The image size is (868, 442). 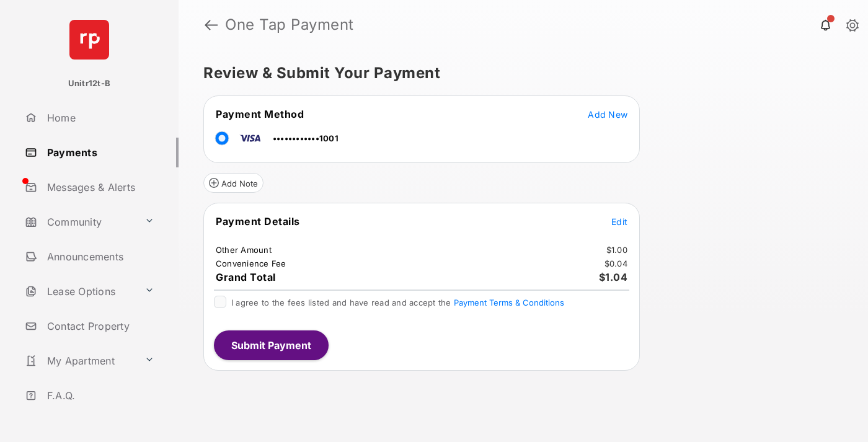 What do you see at coordinates (619, 221) in the screenshot?
I see `button: Edit` at bounding box center [619, 221].